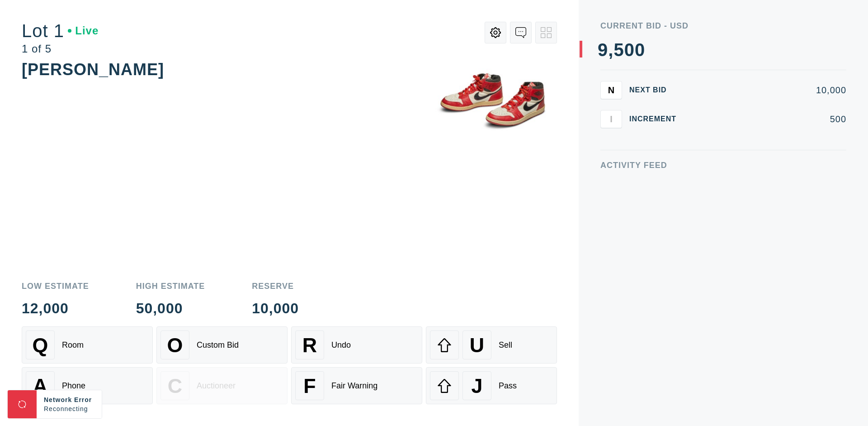 This screenshot has width=868, height=426. What do you see at coordinates (723, 26) in the screenshot?
I see `div: Current Bid - USD` at bounding box center [723, 26].